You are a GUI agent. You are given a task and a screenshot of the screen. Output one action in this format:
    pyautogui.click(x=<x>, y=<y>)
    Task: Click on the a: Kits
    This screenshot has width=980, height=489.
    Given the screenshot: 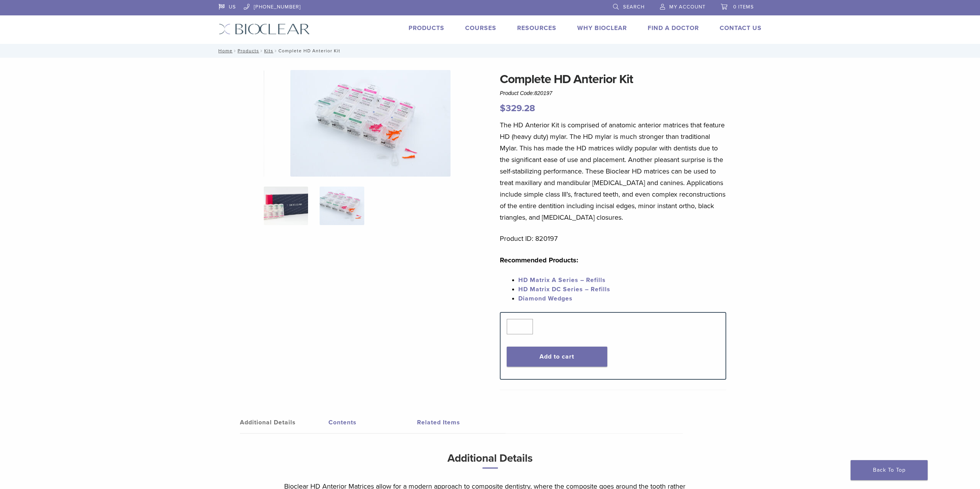 What is the action you would take?
    pyautogui.click(x=268, y=51)
    